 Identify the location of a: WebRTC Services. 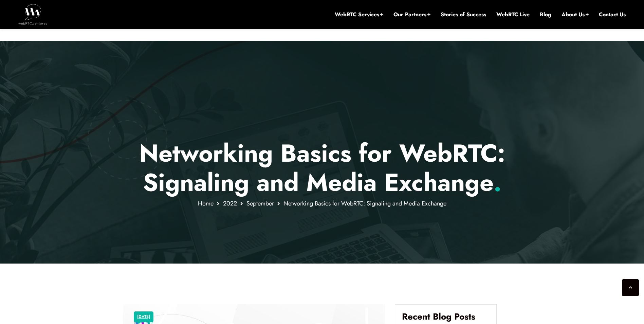
(359, 14).